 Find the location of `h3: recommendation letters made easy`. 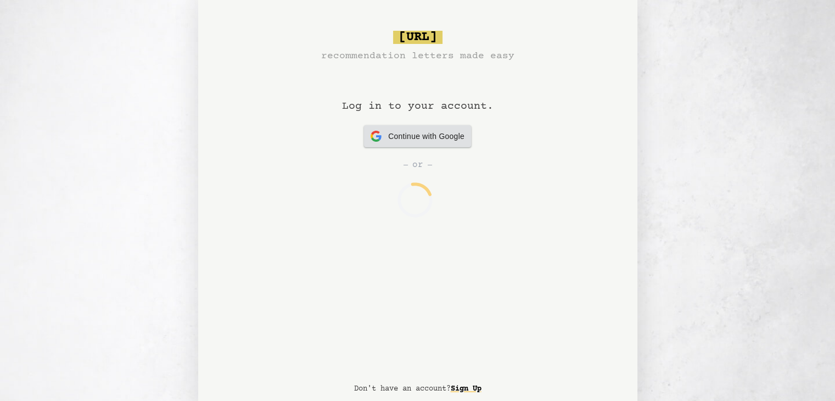

h3: recommendation letters made easy is located at coordinates (418, 56).